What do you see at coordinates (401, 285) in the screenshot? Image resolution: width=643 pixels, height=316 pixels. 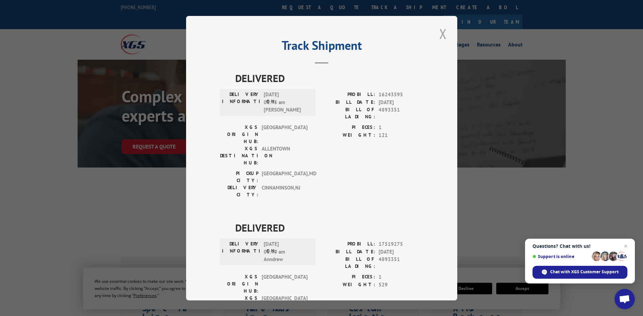 I see `span: 529` at bounding box center [401, 285].